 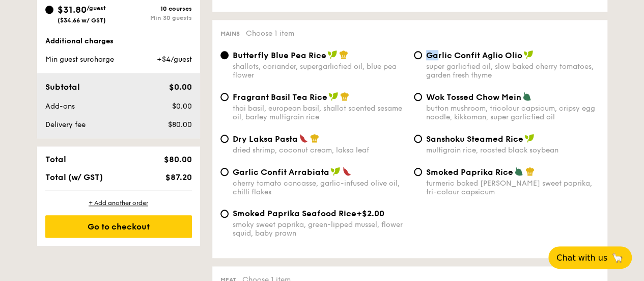 What do you see at coordinates (280, 55) in the screenshot?
I see `span: Butterfly Blue Pea Rice` at bounding box center [280, 55].